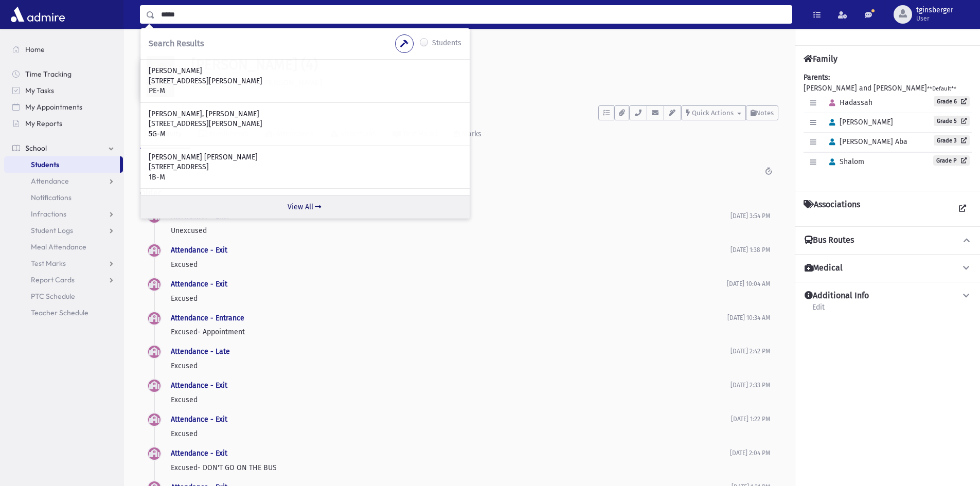 The height and width of the screenshot is (486, 980). What do you see at coordinates (450, 231) in the screenshot?
I see `p: Unexcused` at bounding box center [450, 231].